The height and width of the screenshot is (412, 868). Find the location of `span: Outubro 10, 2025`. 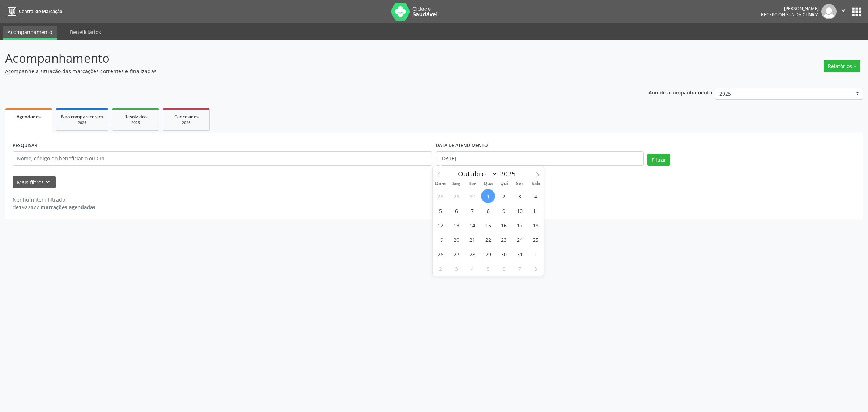

span: Outubro 10, 2025 is located at coordinates (520, 210).